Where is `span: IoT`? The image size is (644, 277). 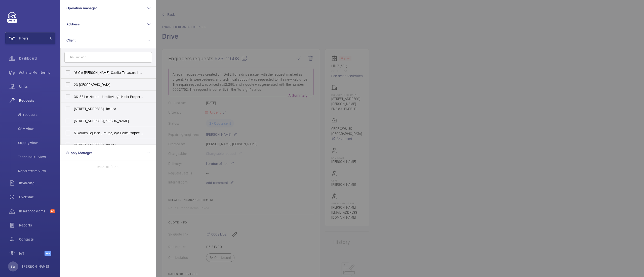 span: IoT is located at coordinates (32, 253).